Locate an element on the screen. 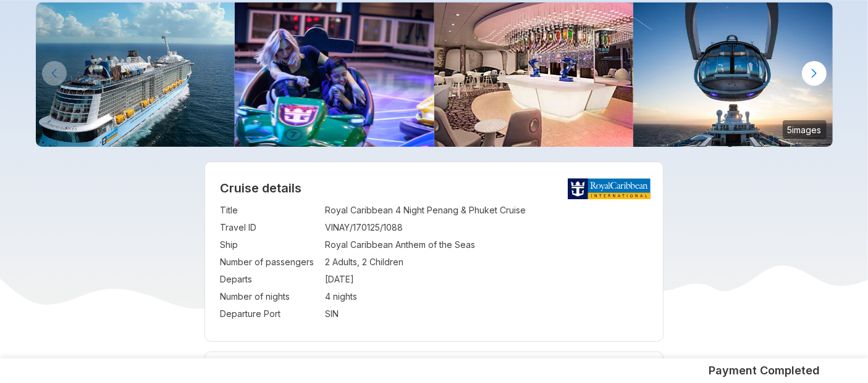 This screenshot has width=868, height=383. td: Departs is located at coordinates (269, 279).